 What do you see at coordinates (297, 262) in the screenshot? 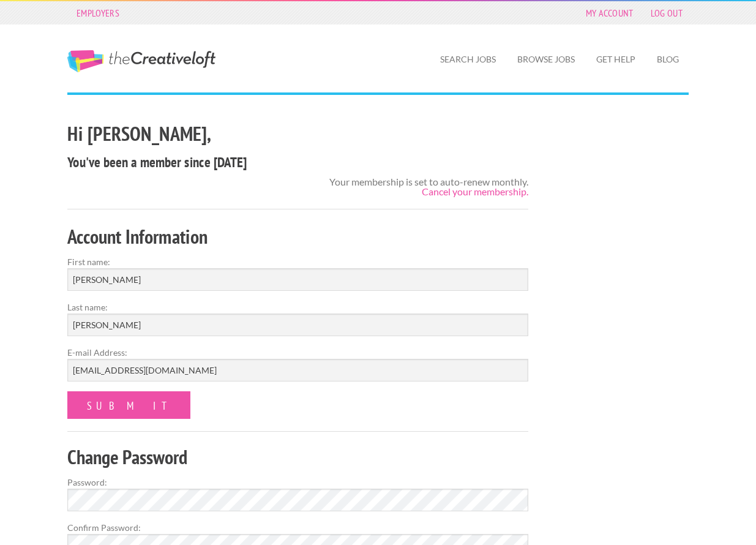
I see `label: First name:` at bounding box center [297, 262].